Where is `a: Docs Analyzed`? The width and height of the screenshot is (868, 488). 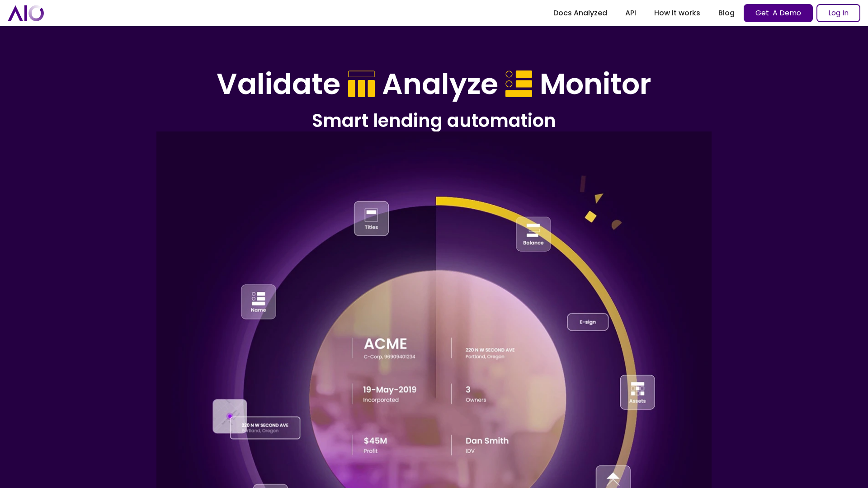
a: Docs Analyzed is located at coordinates (580, 13).